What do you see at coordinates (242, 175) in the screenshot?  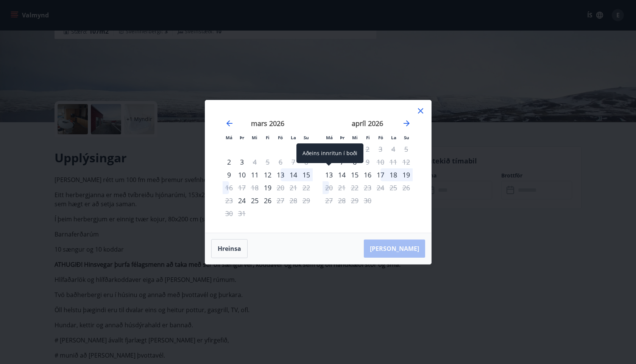 I see `td: Choose þriðjudagur, 10. mars 2026 as your check-in date. It’s available.` at bounding box center [242, 175].